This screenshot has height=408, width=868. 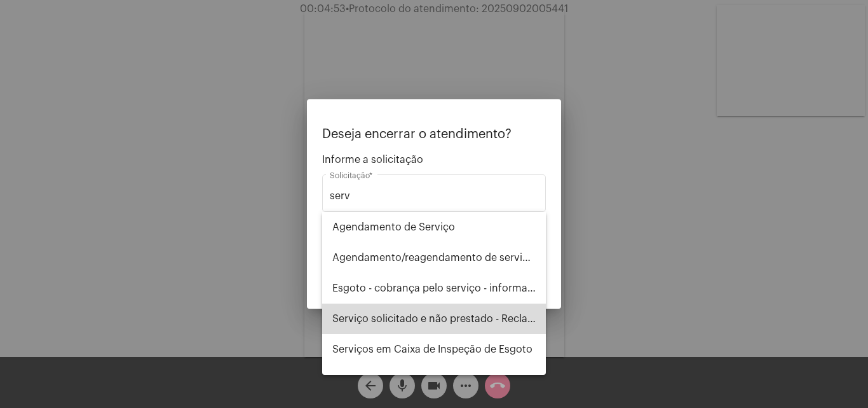 I want to click on p: Deseja encerrar o atendimento?, so click(x=434, y=134).